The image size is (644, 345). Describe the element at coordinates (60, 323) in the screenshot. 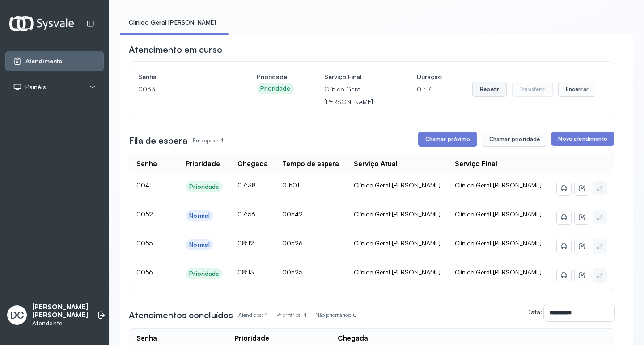

I see `p: Atendente` at that location.